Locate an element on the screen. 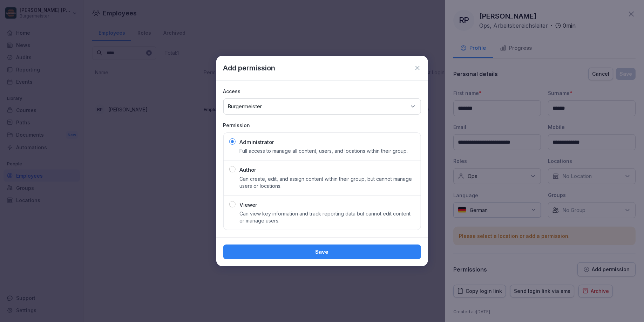  p: Full access to manage all content, users, and locations within their group. is located at coordinates (324, 151).